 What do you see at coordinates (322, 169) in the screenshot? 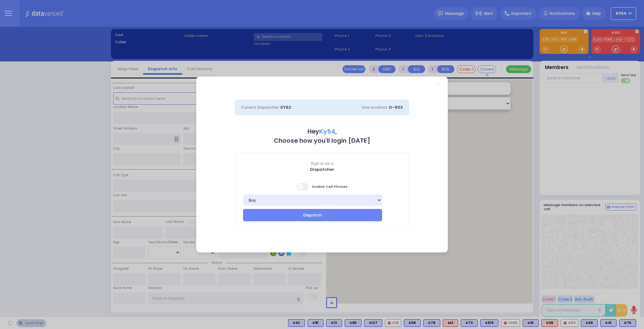
I see `b: Dispatcher` at bounding box center [322, 169].